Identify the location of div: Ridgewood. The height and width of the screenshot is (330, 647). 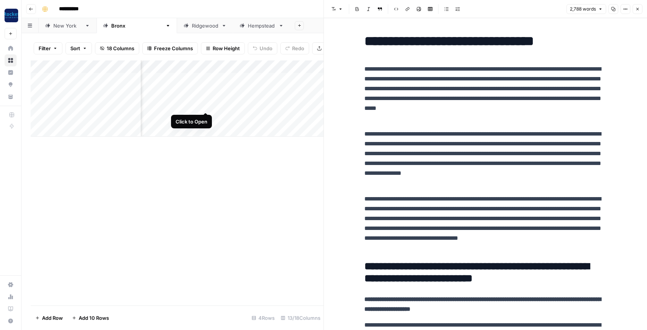
(205, 26).